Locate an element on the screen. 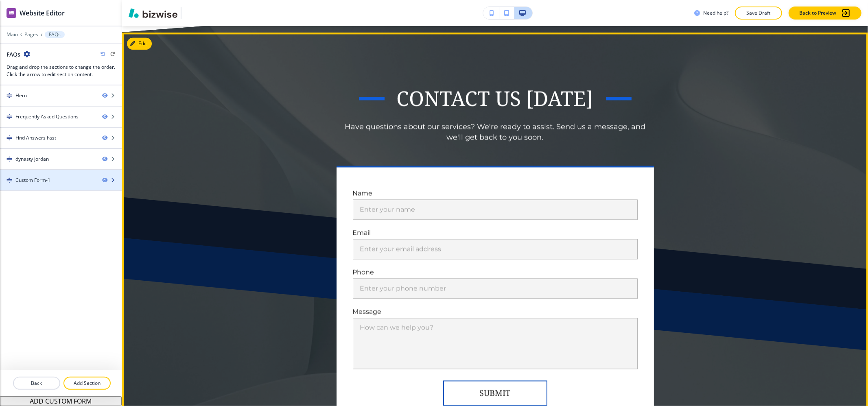 The height and width of the screenshot is (406, 868). p: Email is located at coordinates (495, 233).